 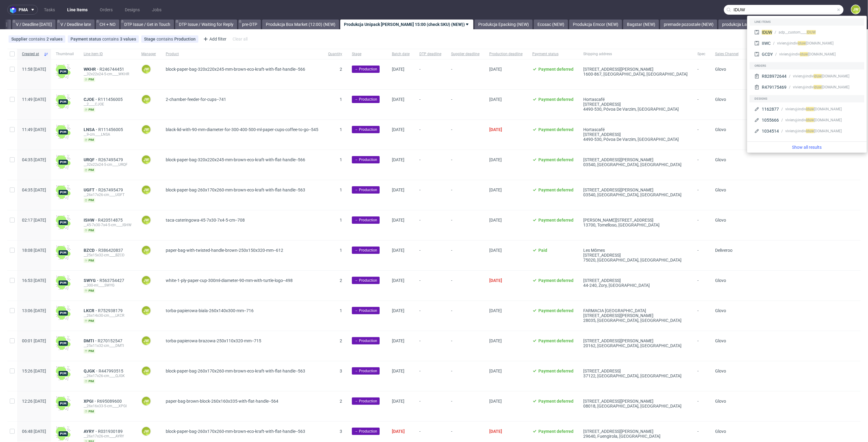 I want to click on img: logo, so click(x=14, y=10).